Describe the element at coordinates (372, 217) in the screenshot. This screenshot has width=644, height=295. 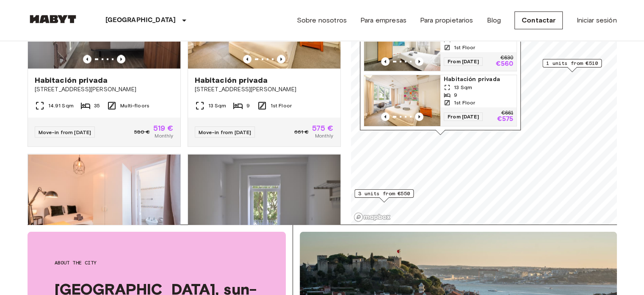
I see `a: Mapbox logo` at that location.